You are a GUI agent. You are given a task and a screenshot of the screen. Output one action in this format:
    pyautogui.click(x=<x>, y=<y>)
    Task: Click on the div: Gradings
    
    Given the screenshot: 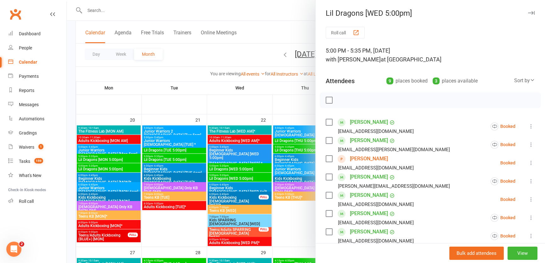 What is the action you would take?
    pyautogui.click(x=28, y=133)
    